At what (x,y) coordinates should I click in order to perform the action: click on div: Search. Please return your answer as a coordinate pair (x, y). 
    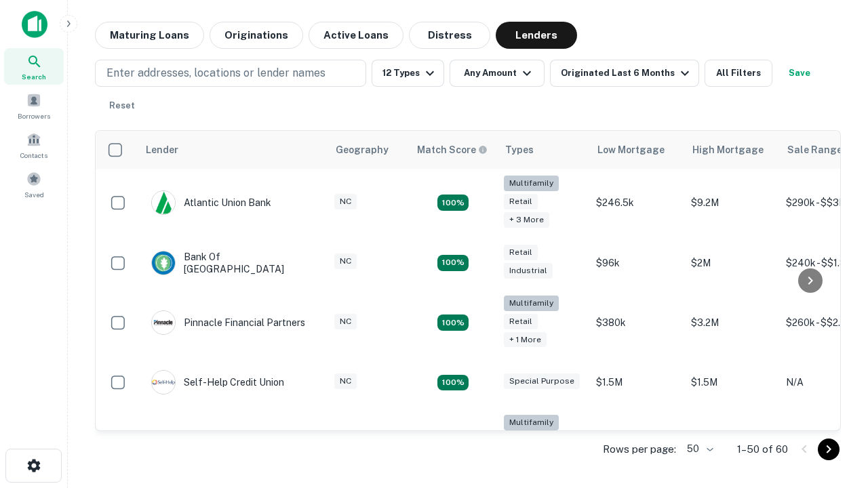
    Looking at the image, I should click on (34, 66).